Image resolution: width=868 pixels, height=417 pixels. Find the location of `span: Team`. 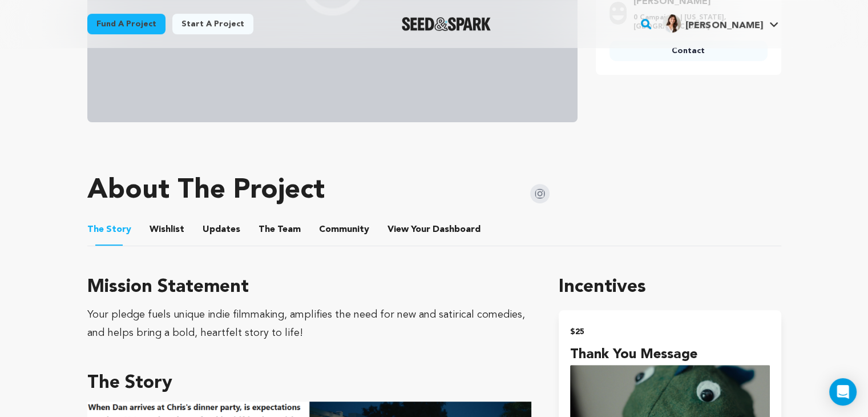

span: Team is located at coordinates (279, 229).